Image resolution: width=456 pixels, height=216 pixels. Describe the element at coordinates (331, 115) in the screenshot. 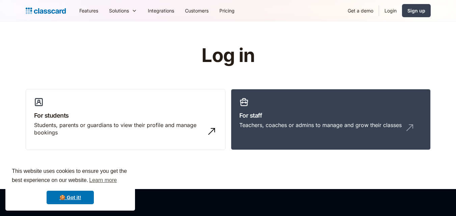

I see `h3: For staff` at that location.